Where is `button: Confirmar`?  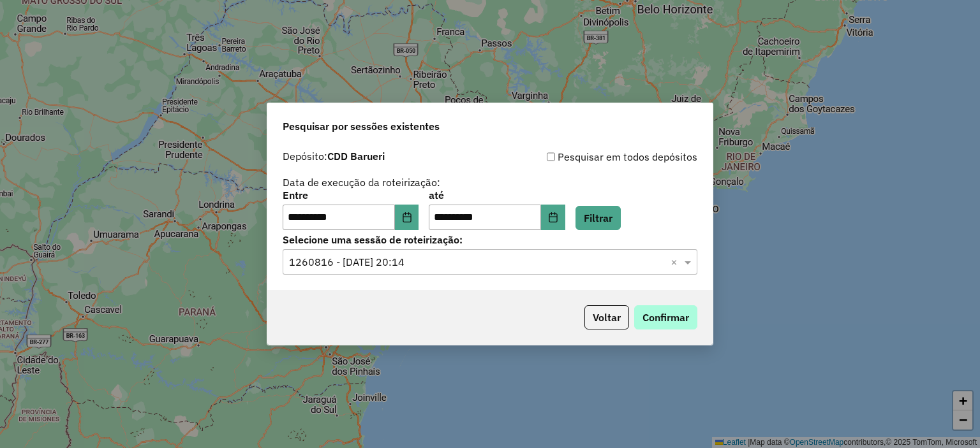
button: Confirmar is located at coordinates (665, 317).